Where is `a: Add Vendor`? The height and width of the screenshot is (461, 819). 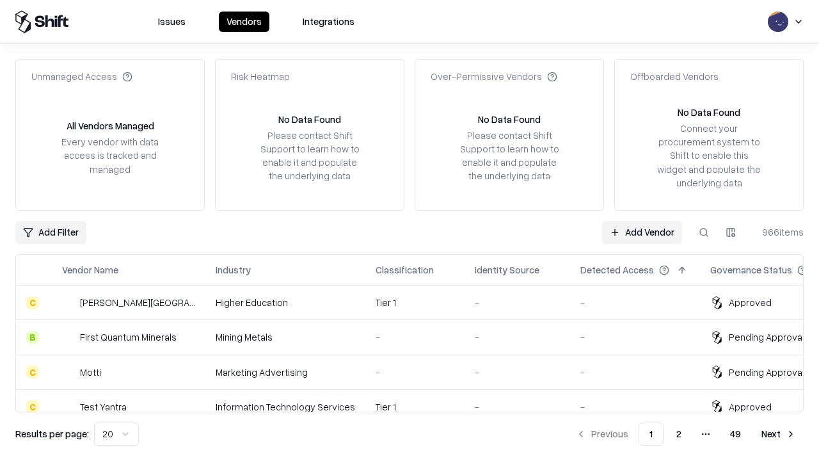 a: Add Vendor is located at coordinates (642, 232).